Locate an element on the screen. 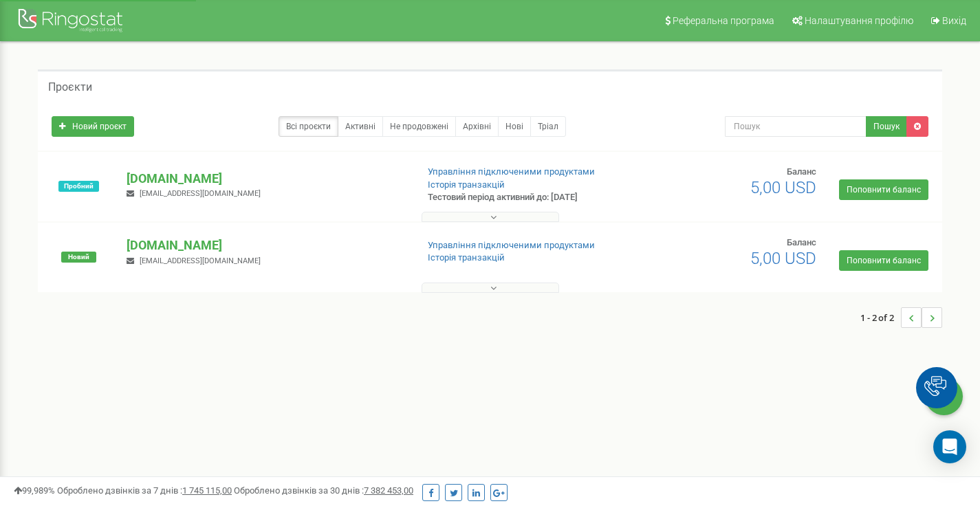 The height and width of the screenshot is (508, 980). a: Архівні is located at coordinates (476, 126).